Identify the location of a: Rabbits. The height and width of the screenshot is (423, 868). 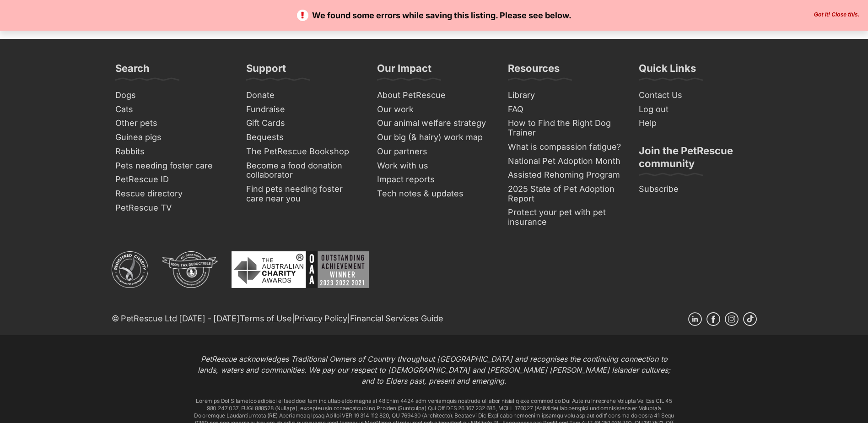
(173, 151).